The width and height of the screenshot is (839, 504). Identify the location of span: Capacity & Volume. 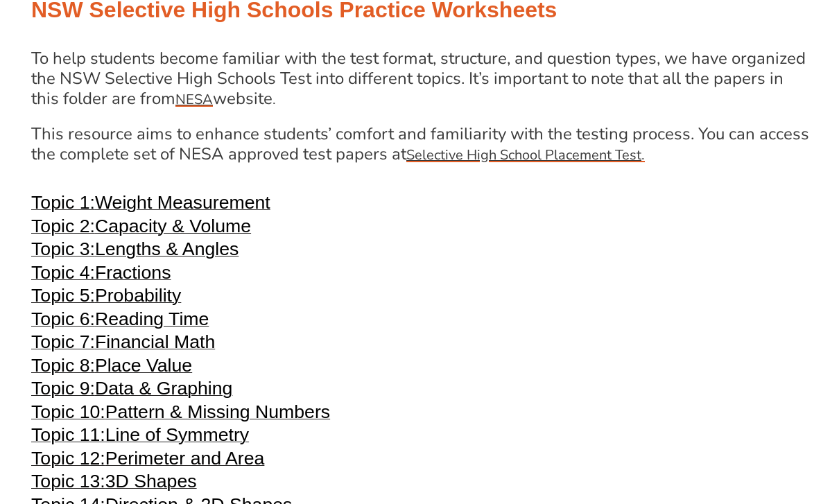
(173, 226).